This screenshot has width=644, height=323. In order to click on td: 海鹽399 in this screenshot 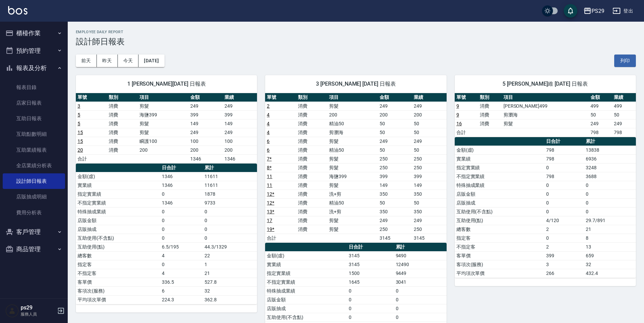, I will do `click(163, 115)`.